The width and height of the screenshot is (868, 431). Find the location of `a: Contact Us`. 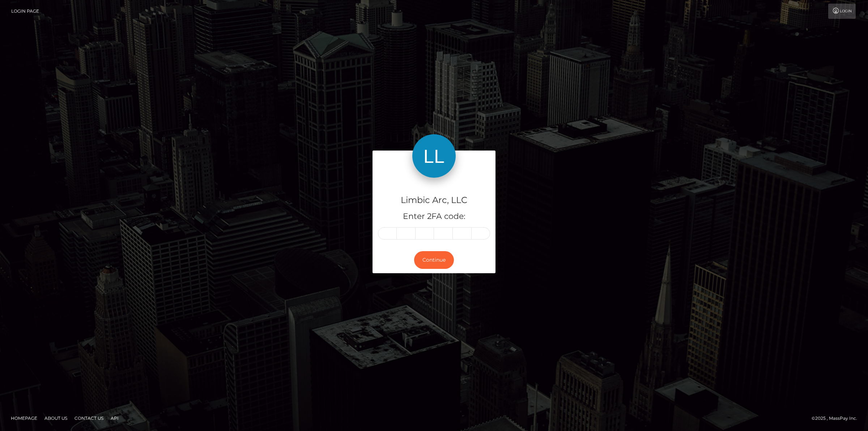

a: Contact Us is located at coordinates (89, 418).